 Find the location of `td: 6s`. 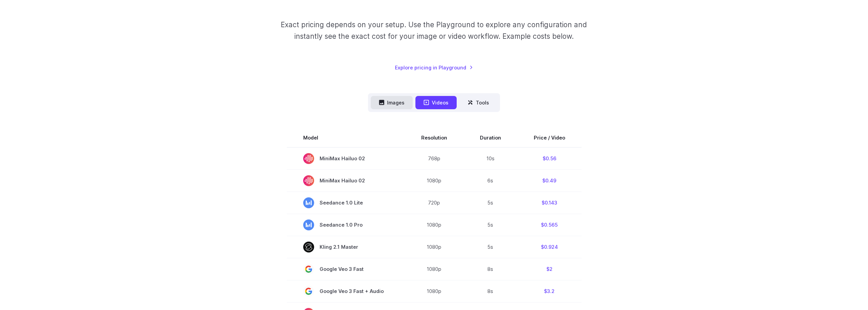

td: 6s is located at coordinates (490, 180).